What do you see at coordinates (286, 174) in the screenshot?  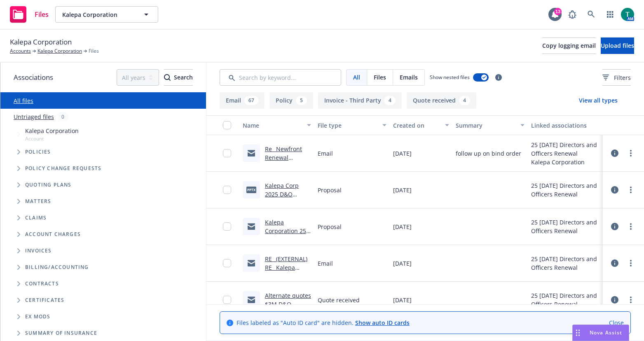 I see `a: Re_ Newfront Renewal Proposal_ Kalepa Corporation 25-26 D&O (Sep_ 2025)` at bounding box center [286, 174].